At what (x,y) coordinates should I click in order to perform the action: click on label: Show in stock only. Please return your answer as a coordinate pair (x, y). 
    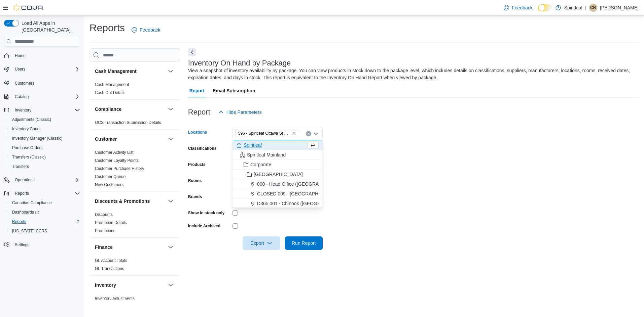
    Looking at the image, I should click on (206, 213).